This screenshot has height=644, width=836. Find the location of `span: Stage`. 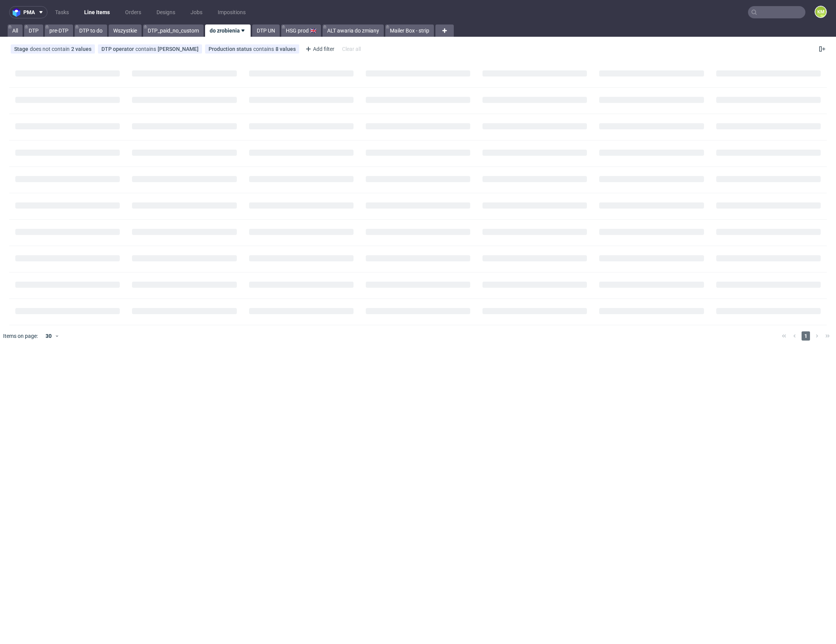

span: Stage is located at coordinates (22, 49).